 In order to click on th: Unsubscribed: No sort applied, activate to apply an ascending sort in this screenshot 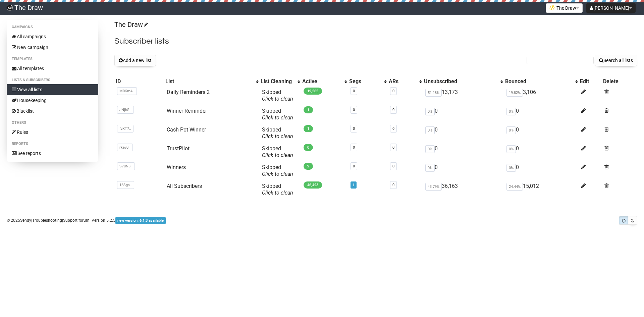, I will do `click(463, 82)`.